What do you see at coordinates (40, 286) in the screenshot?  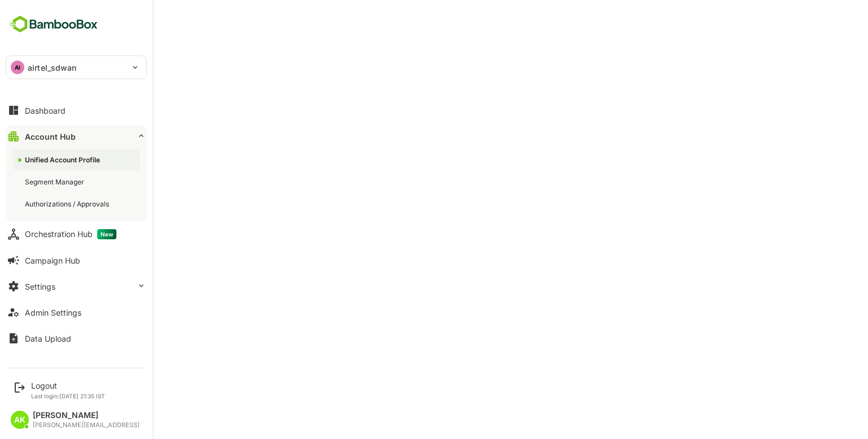 I see `div: Settings` at bounding box center [40, 286].